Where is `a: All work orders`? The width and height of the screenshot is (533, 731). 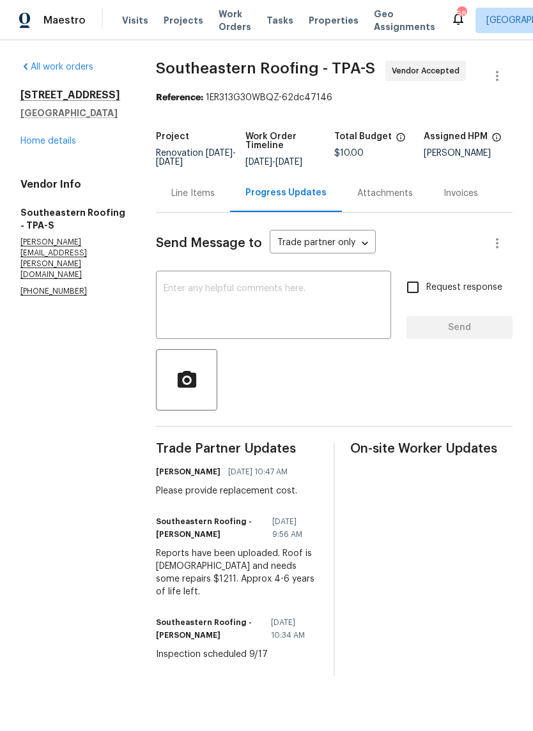
a: All work orders is located at coordinates (57, 67).